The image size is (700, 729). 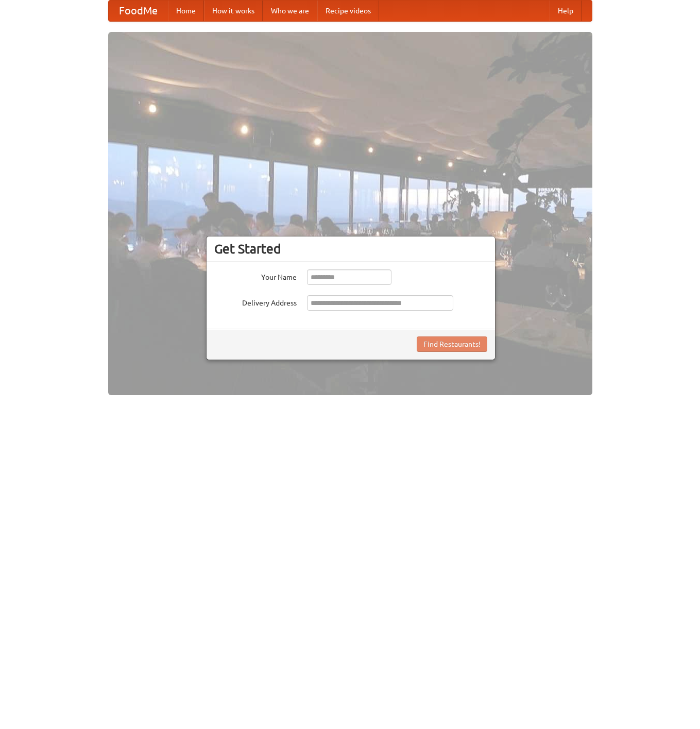 I want to click on button: Find Restaurants!, so click(x=452, y=344).